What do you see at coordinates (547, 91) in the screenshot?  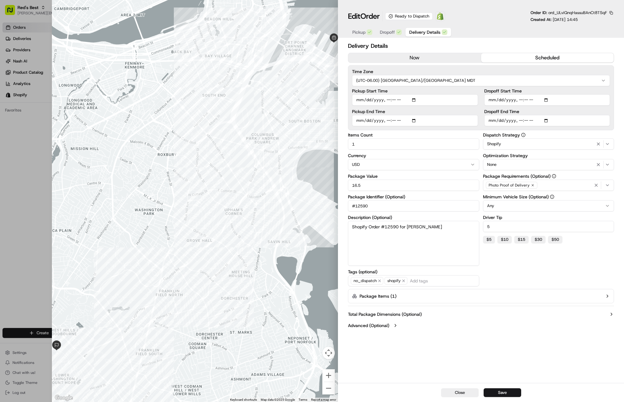 I see `label: Dropoff Start Time` at bounding box center [547, 91].